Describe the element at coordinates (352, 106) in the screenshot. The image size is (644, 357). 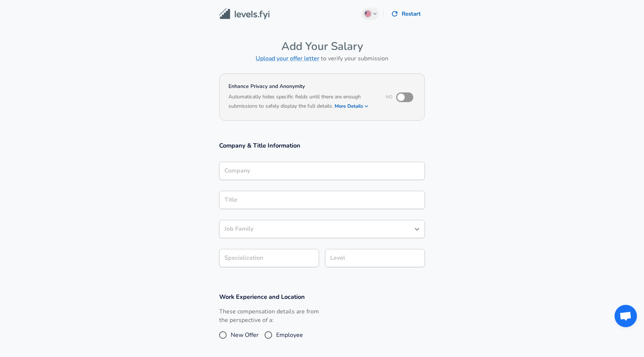
I see `button: More Details` at that location.